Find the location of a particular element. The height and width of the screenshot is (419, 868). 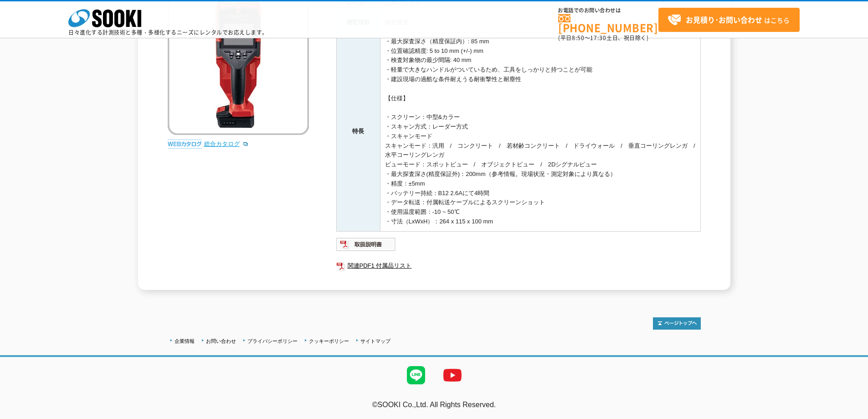

a: プライバシーポリシー is located at coordinates (272, 341).